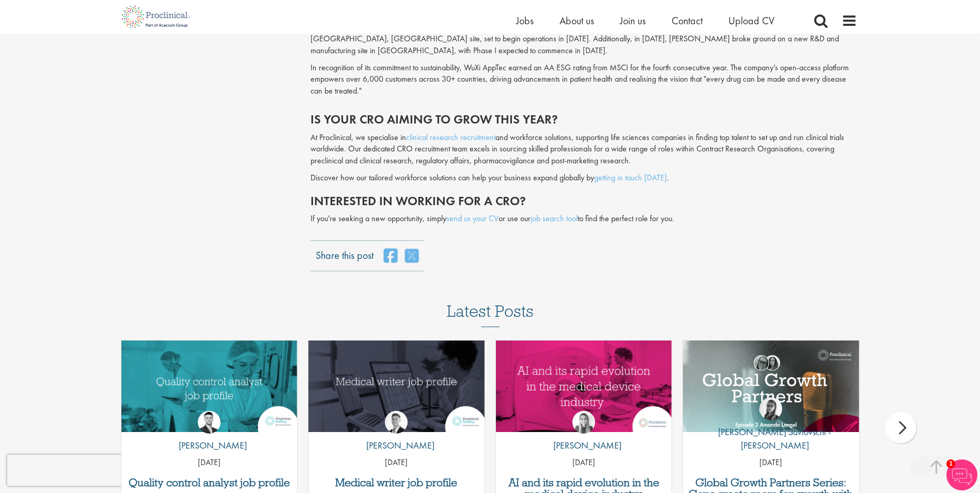 The image size is (980, 493). Describe the element at coordinates (525, 21) in the screenshot. I see `a: Jobs` at that location.